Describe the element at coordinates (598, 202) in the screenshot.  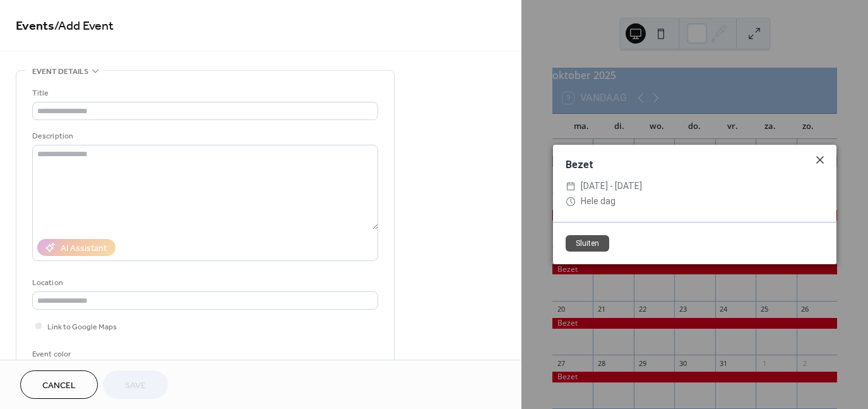
I see `span: Hele dag` at that location.